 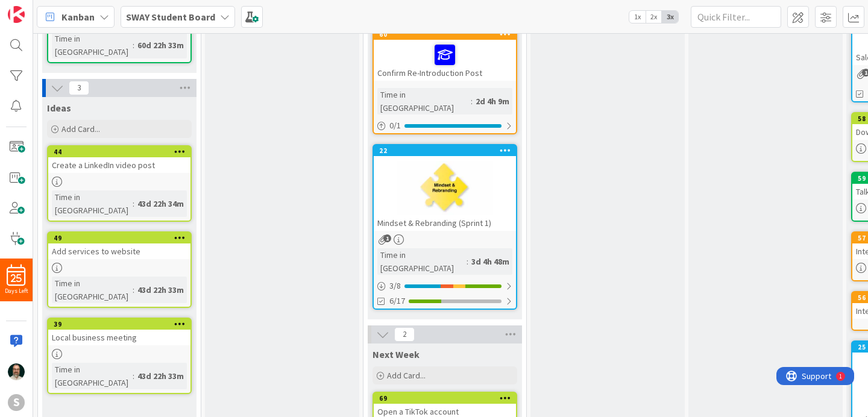 I want to click on div: 22Mindset & Rebranding (Sprint 1), so click(x=445, y=189).